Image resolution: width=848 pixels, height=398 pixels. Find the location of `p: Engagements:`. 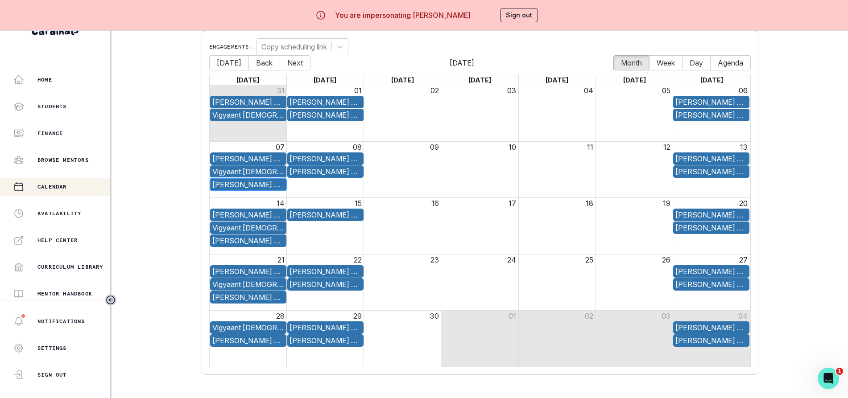

p: Engagements: is located at coordinates (231, 47).